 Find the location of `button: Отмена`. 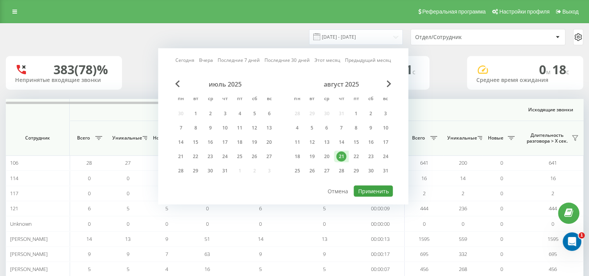

button: Отмена is located at coordinates (337, 191).